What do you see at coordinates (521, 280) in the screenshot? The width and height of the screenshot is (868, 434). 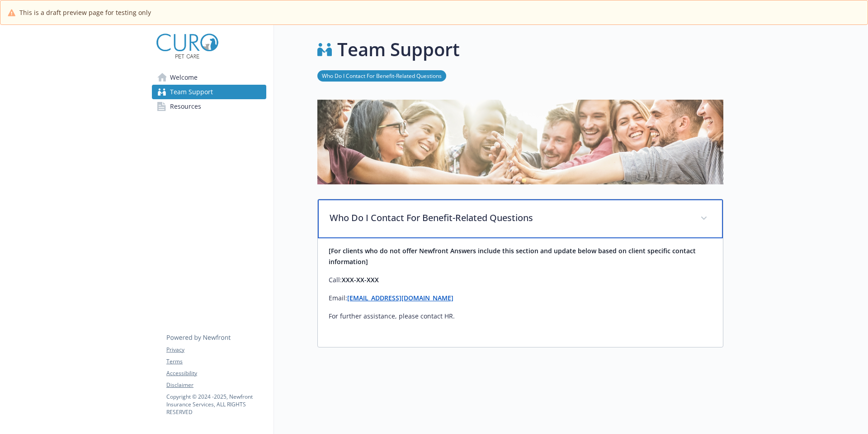 I see `p: Call:` at bounding box center [521, 280].